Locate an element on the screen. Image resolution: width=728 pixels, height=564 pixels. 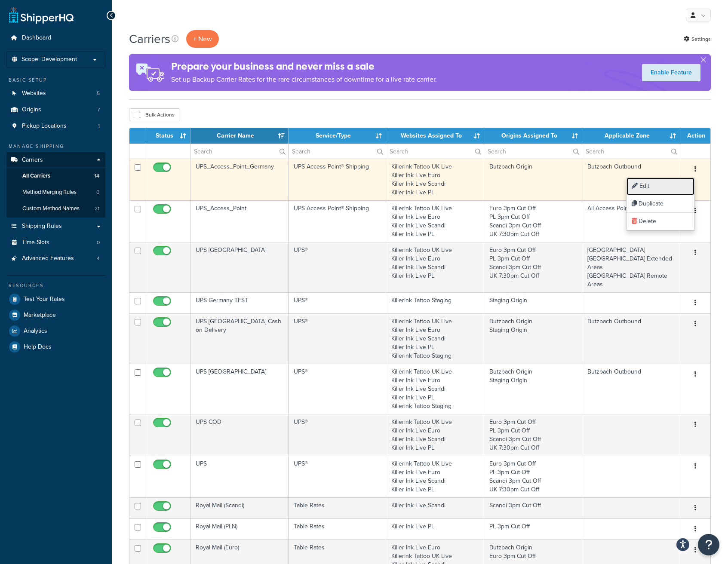
td: Butzbach Origin is located at coordinates (533, 179).